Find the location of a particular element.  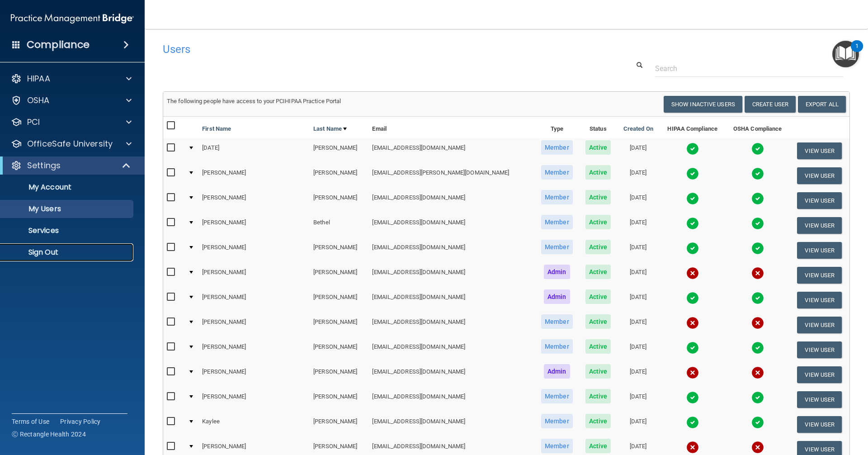

th: HIPAA Compliance is located at coordinates (693, 128).